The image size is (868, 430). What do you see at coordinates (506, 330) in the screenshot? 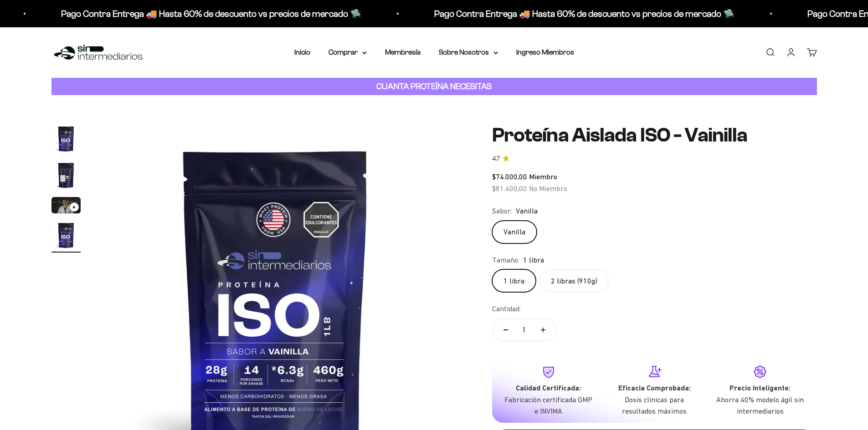
I see `button: Reducir cantidad` at bounding box center [506, 330].